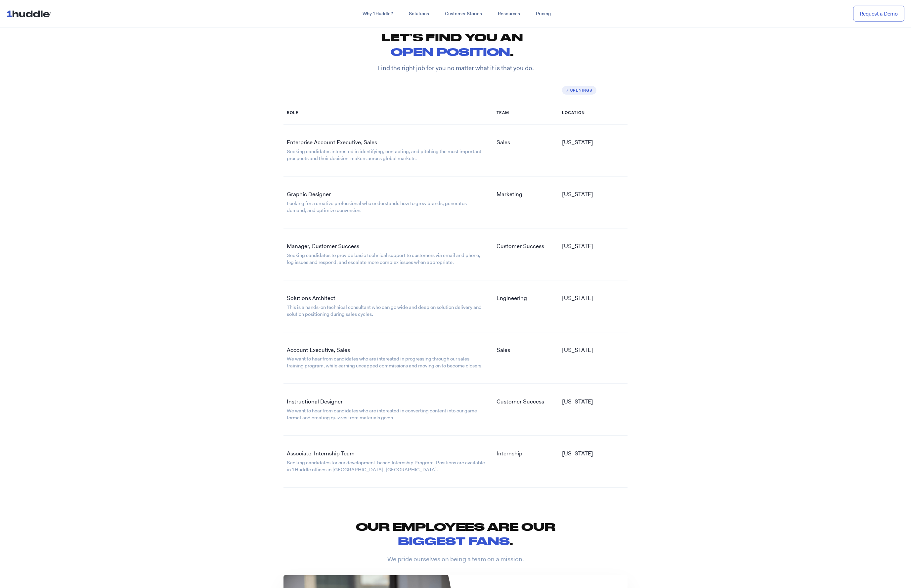 The width and height of the screenshot is (911, 588). I want to click on a: We want to hear from candidates who are interested in progressing through our sales training prog..., so click(385, 362).